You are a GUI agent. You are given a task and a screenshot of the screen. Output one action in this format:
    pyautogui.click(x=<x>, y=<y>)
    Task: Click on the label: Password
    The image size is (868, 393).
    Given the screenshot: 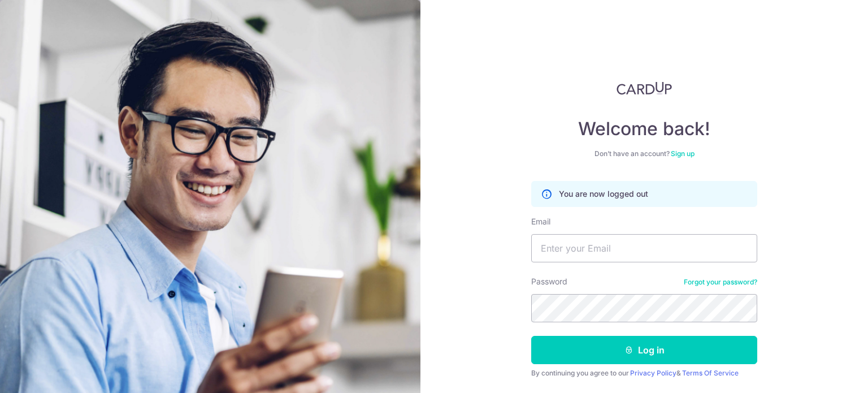 What is the action you would take?
    pyautogui.click(x=549, y=282)
    